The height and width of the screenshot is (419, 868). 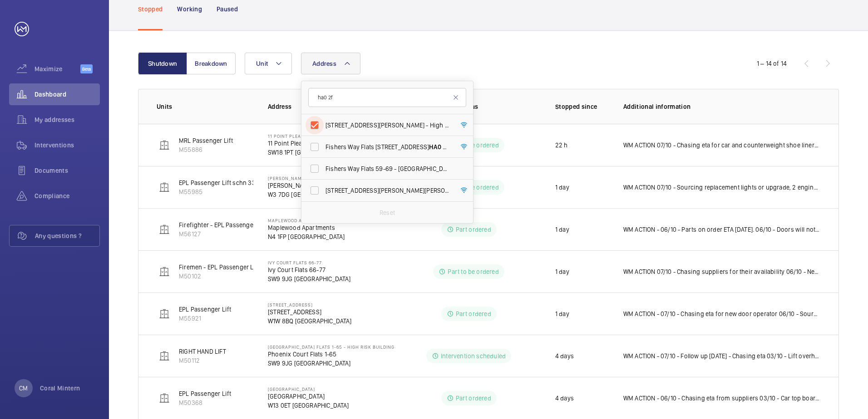 I want to click on input: Search by address, so click(x=387, y=98).